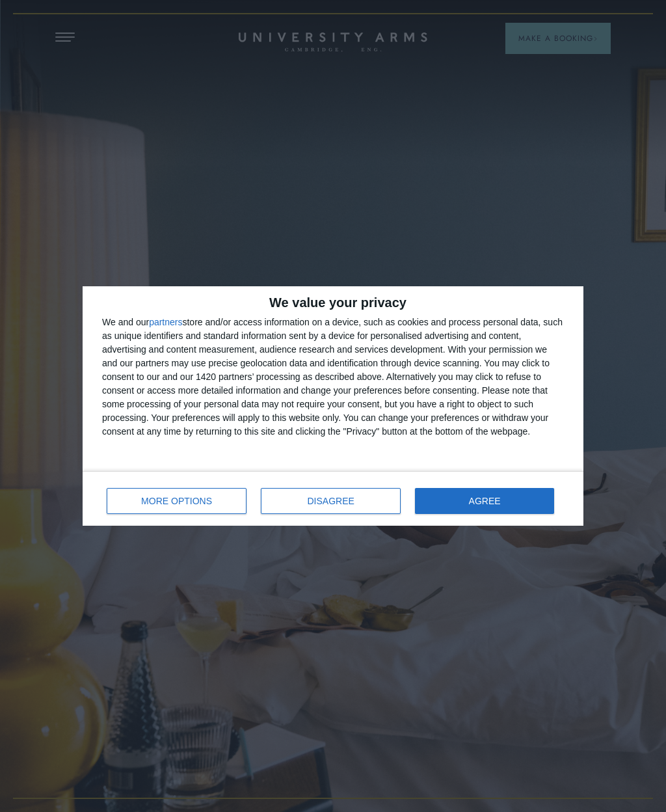 The height and width of the screenshot is (812, 666). I want to click on h2: We value your privacy, so click(333, 302).